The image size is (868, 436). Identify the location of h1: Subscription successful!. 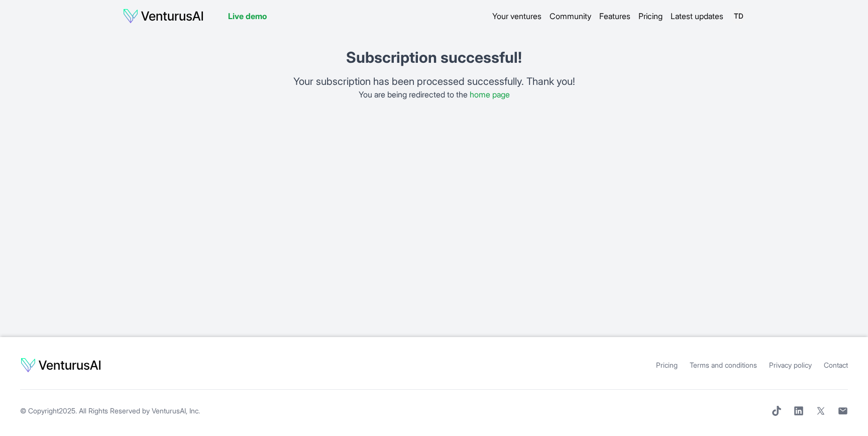
(434, 57).